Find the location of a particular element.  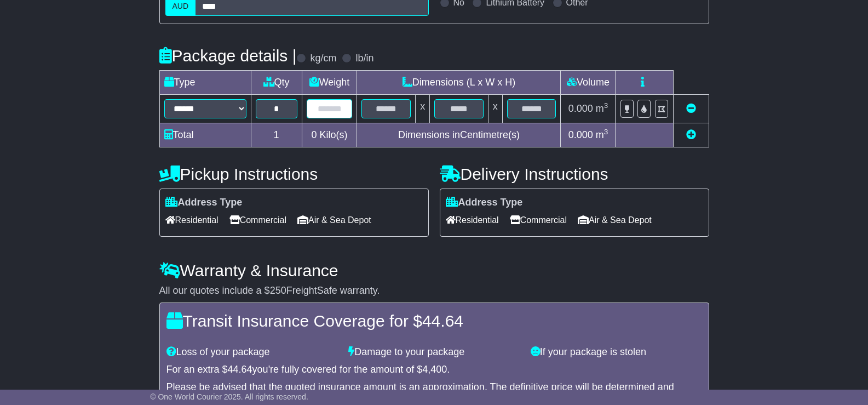

h4: Pickup Instructions is located at coordinates (294, 174).